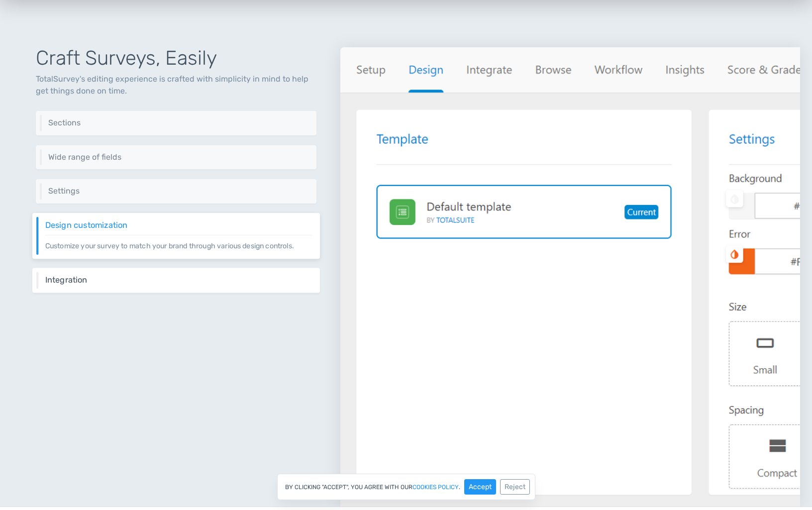  Describe the element at coordinates (176, 58) in the screenshot. I see `h1: Craft Surveys, Easily` at that location.